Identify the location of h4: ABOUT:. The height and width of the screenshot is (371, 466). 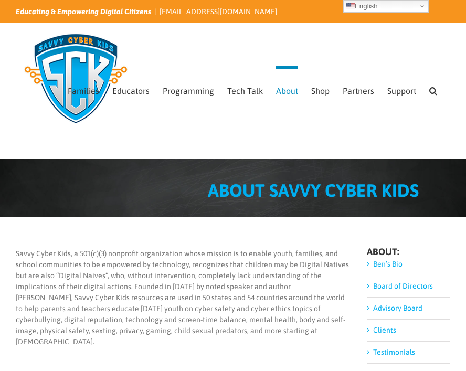
(408, 252).